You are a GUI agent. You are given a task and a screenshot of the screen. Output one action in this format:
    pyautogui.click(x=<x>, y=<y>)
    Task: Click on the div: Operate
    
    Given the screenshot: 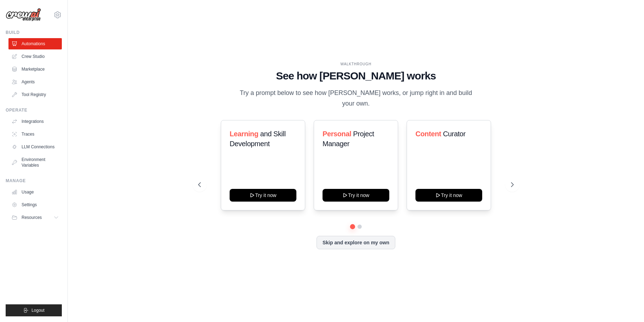 What is the action you would take?
    pyautogui.click(x=34, y=110)
    